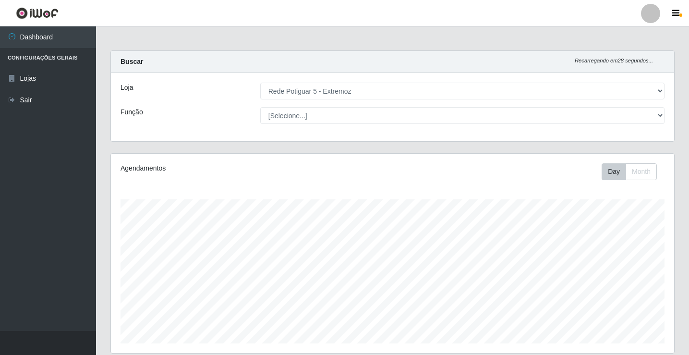  What do you see at coordinates (127, 87) in the screenshot?
I see `label: Loja` at bounding box center [127, 87].